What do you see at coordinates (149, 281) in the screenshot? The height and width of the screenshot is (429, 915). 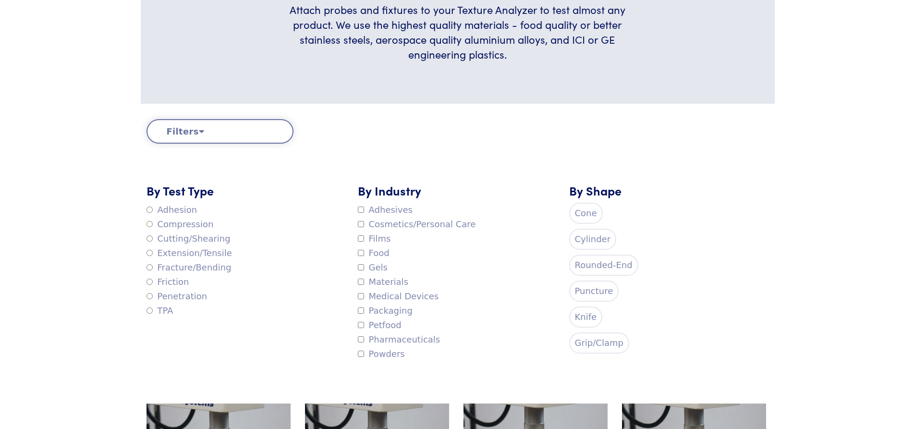 I see `input: Friction` at bounding box center [149, 281].